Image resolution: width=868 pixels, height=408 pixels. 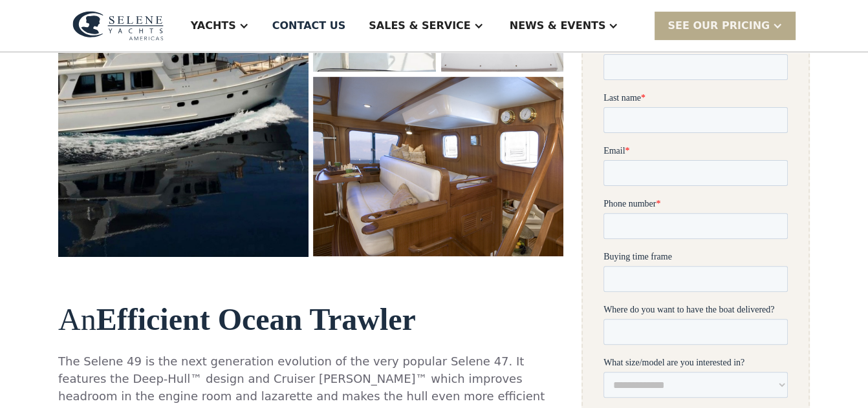 What do you see at coordinates (118, 26) in the screenshot?
I see `img: logo` at bounding box center [118, 26].